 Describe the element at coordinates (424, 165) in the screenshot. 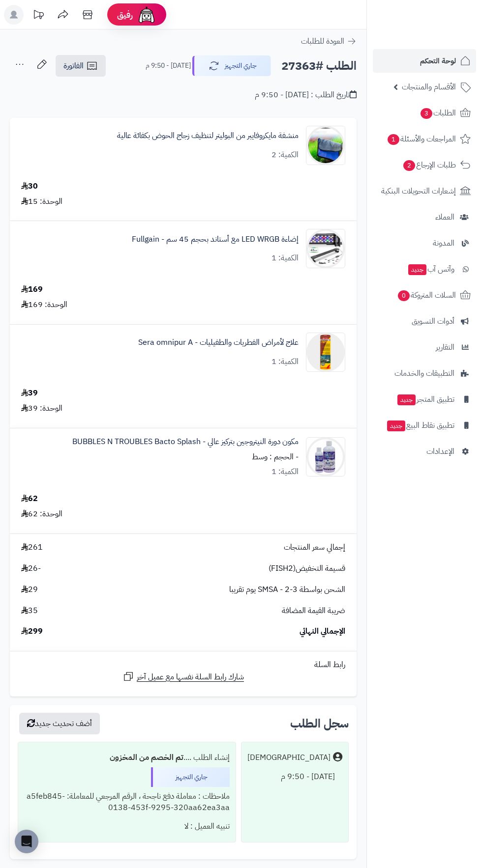

I see `a: طلبات الإرجاع2` at that location.